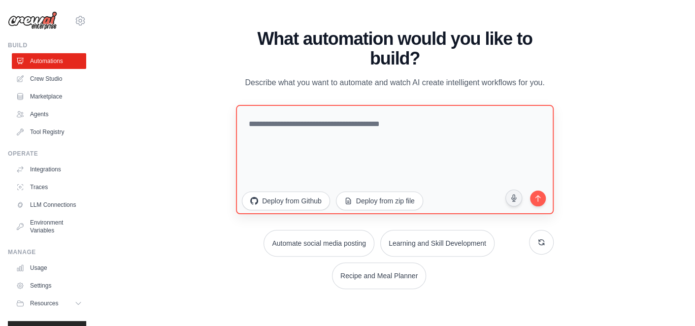 The image size is (695, 326). What do you see at coordinates (395, 83) in the screenshot?
I see `p: Describe what you want to automate and watch AI create intelligent workflows for you.` at bounding box center [395, 83].